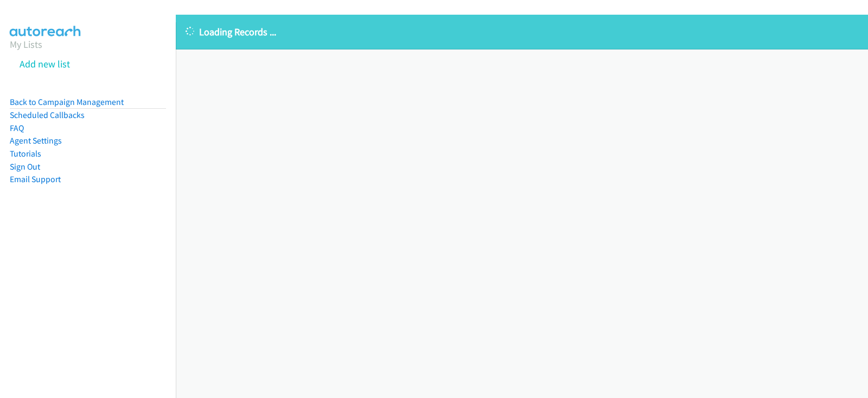  I want to click on a: Sign Out, so click(25, 166).